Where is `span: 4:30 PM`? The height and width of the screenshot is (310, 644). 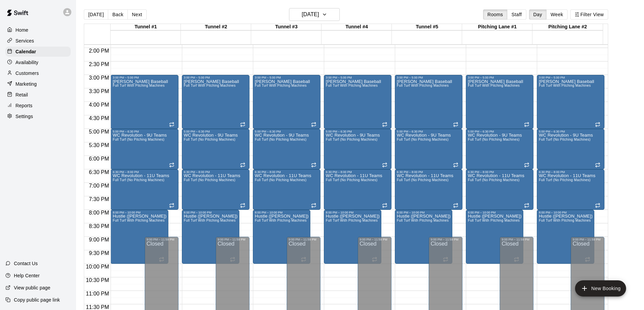 span: 4:30 PM is located at coordinates (99, 118).